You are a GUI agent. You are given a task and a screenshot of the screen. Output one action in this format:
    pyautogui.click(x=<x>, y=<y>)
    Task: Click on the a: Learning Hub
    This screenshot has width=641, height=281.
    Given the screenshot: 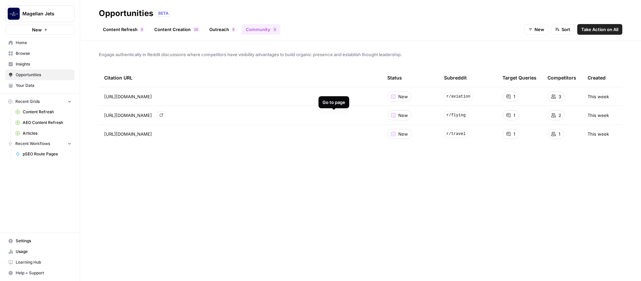 What is the action you would take?
    pyautogui.click(x=40, y=262)
    